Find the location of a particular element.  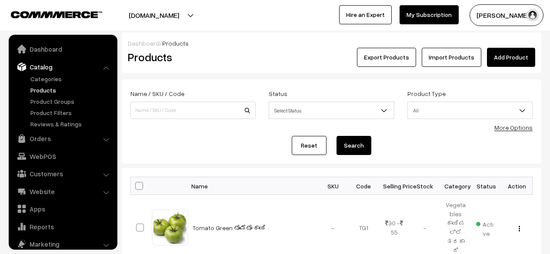

a: Import Products is located at coordinates (451, 57).